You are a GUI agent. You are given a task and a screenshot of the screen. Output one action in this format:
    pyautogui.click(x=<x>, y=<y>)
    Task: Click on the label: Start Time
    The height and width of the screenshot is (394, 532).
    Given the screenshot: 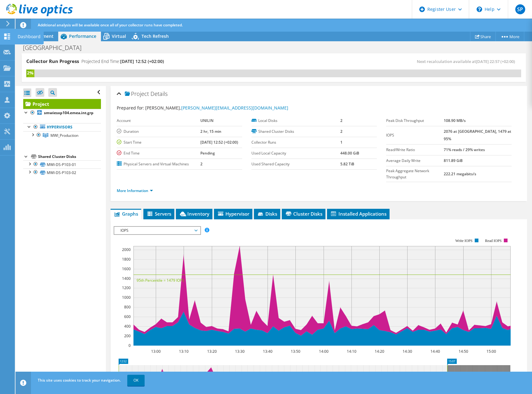 What is the action you would take?
    pyautogui.click(x=159, y=142)
    